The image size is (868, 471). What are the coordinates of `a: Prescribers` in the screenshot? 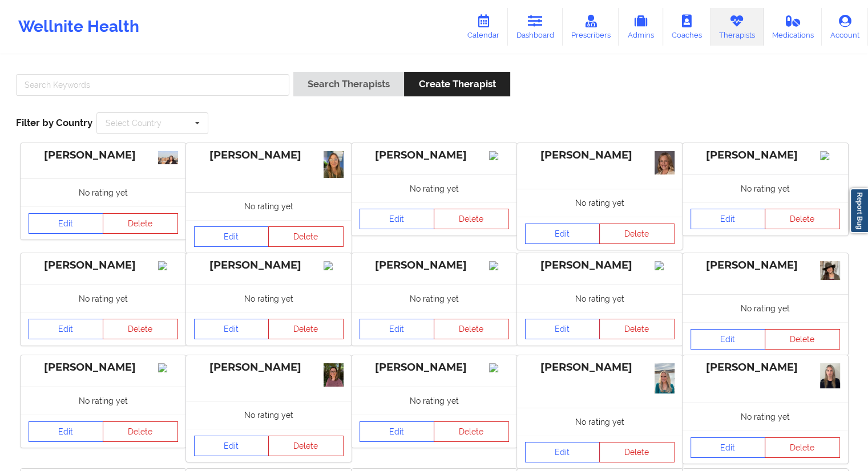 It's located at (591, 27).